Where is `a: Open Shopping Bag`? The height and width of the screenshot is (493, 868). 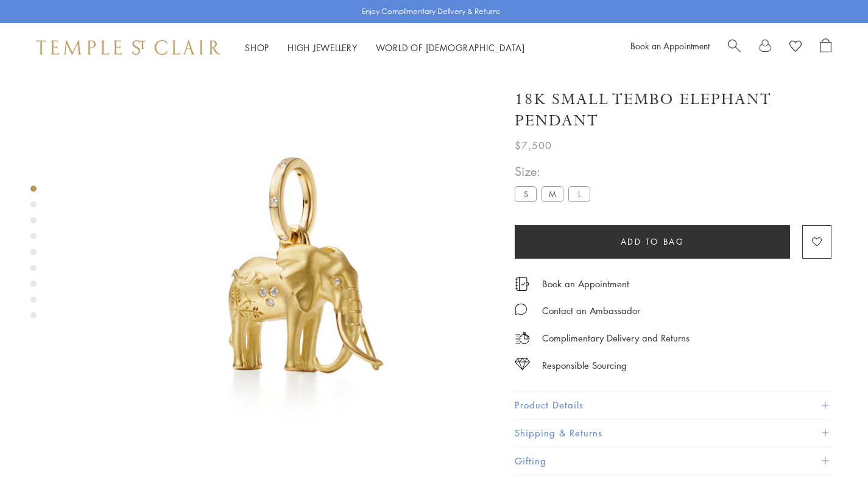
a: Open Shopping Bag is located at coordinates (825, 47).